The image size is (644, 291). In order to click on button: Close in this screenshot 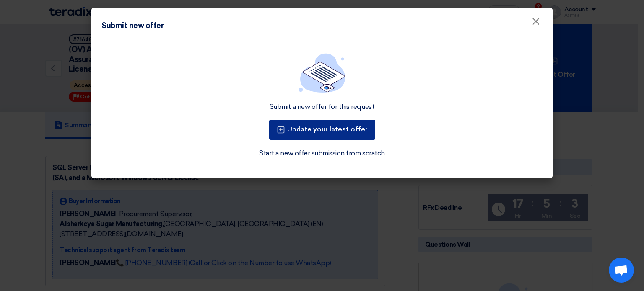, I will do `click(536, 22)`.